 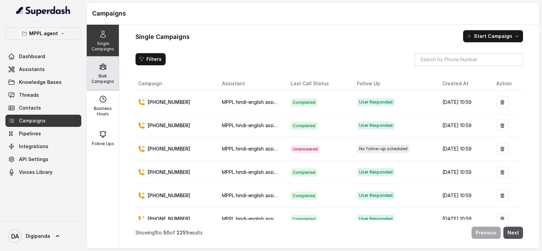 What do you see at coordinates (29, 95) in the screenshot?
I see `span: Threads` at bounding box center [29, 95].